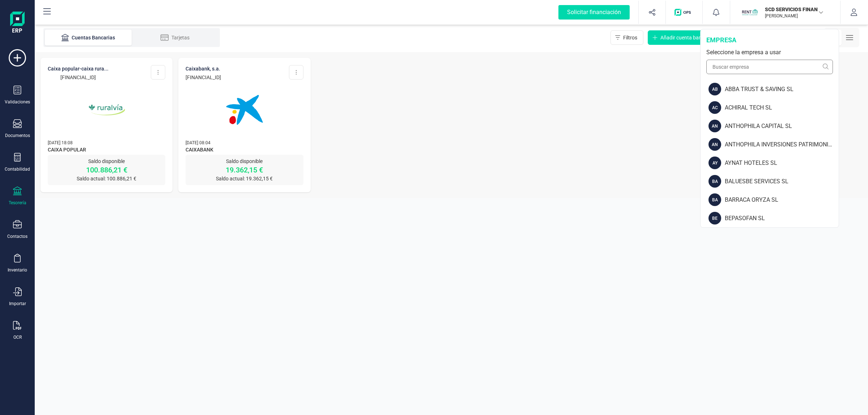 The height and width of the screenshot is (415, 868). What do you see at coordinates (18, 203) in the screenshot?
I see `div: Tesorería` at bounding box center [18, 203].